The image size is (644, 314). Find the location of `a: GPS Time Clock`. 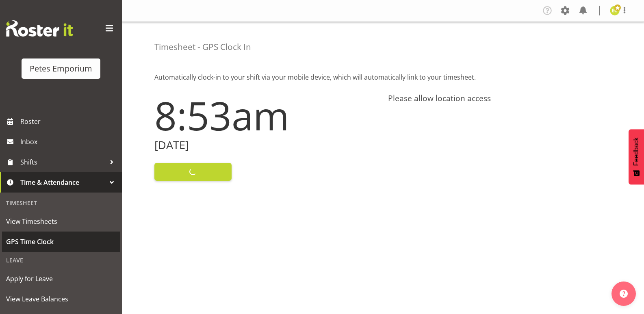

a: GPS Time Clock is located at coordinates (61, 242).